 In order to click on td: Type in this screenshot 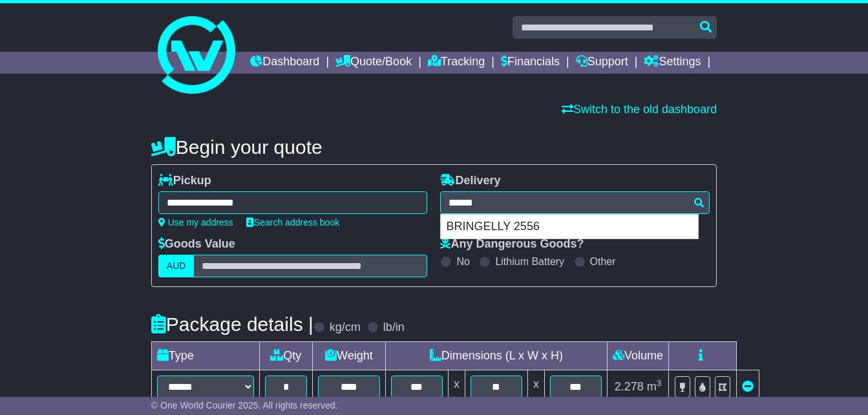, I will do `click(205, 356)`.